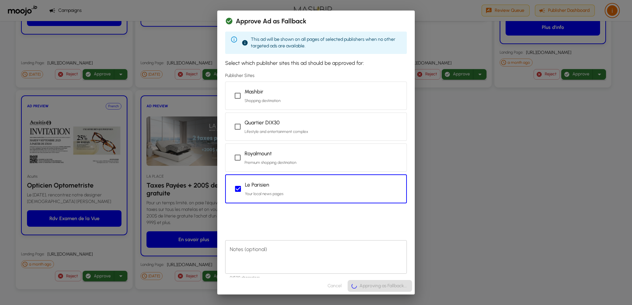  Describe the element at coordinates (316, 278) in the screenshot. I see `p: 0/500 characters` at that location.